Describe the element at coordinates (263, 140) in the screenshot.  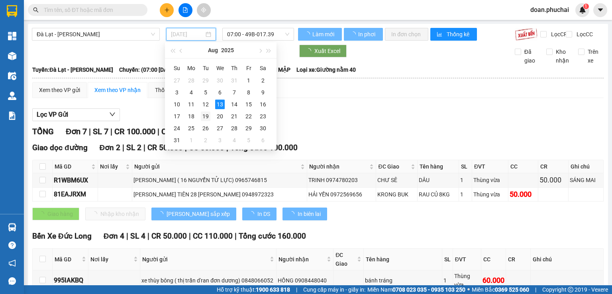
I see `div: 6` at that location.